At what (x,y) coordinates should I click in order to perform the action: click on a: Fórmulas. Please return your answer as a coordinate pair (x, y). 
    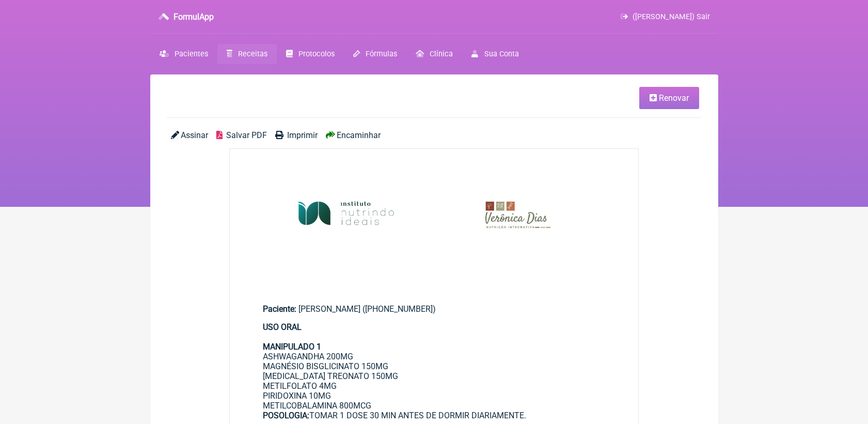
    Looking at the image, I should click on (375, 54).